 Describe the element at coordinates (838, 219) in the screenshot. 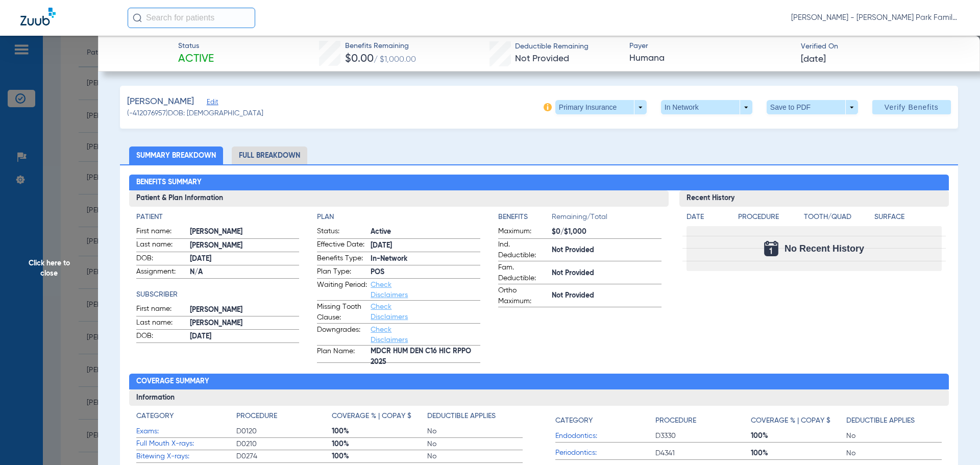

I see `app-breakdown-title: Tooth/Quad` at that location.